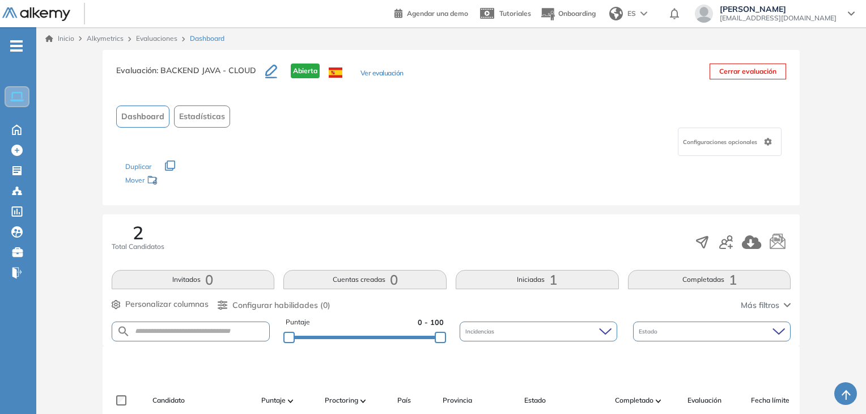  Describe the element at coordinates (156, 38) in the screenshot. I see `a: Evaluaciones` at that location.